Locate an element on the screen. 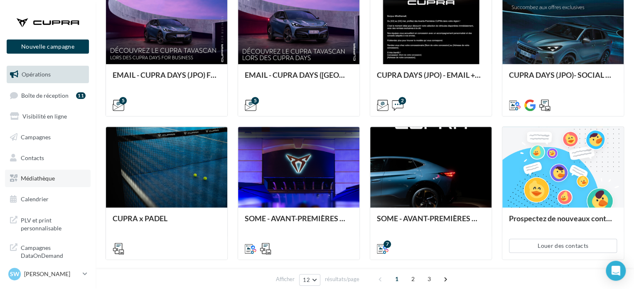  a: Boîte de réception11 is located at coordinates (48, 95).